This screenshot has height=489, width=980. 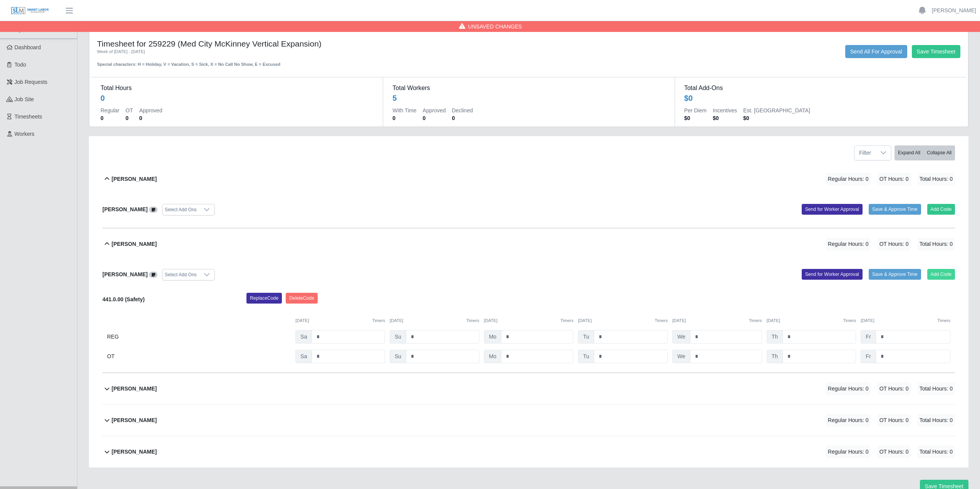 I want to click on div: OT, so click(x=199, y=356).